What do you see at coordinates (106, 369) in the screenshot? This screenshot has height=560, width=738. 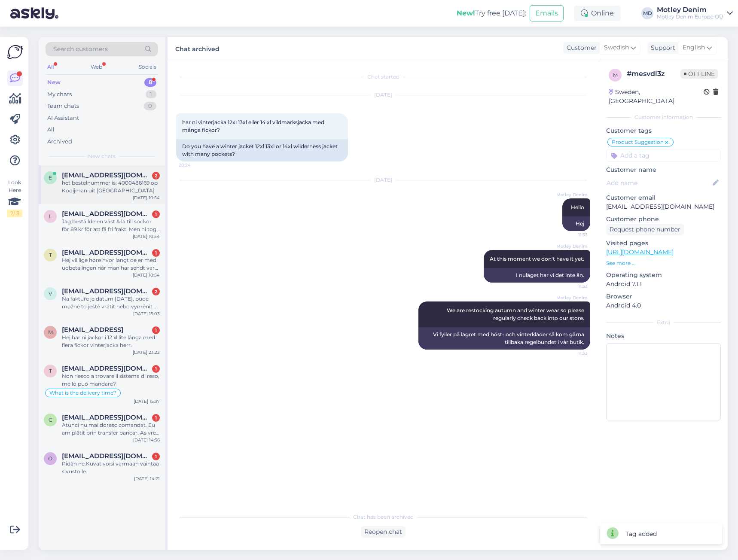 I see `span: t.bruschetti58@gmail.com` at bounding box center [106, 369].